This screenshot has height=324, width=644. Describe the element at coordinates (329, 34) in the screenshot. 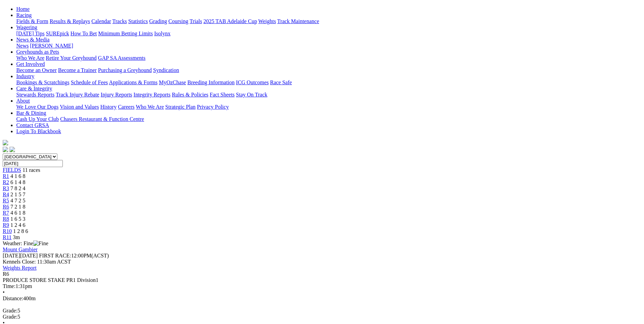

I see `div: Wagering` at that location.